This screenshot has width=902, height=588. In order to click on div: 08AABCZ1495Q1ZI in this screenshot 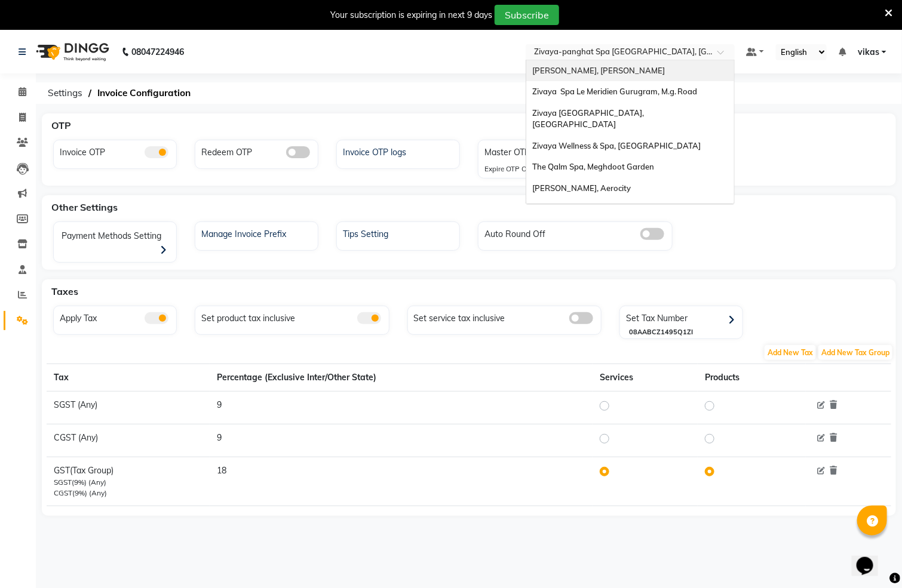, I will do `click(686, 332)`.